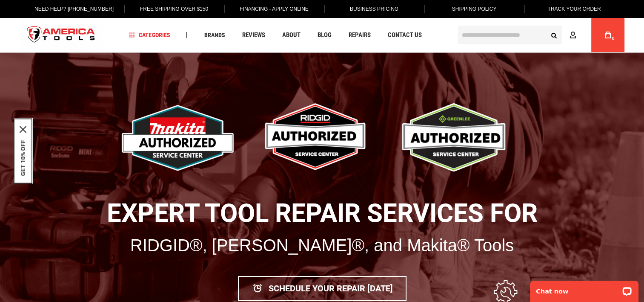  Describe the element at coordinates (62, 35) in the screenshot. I see `a: store logo` at that location.